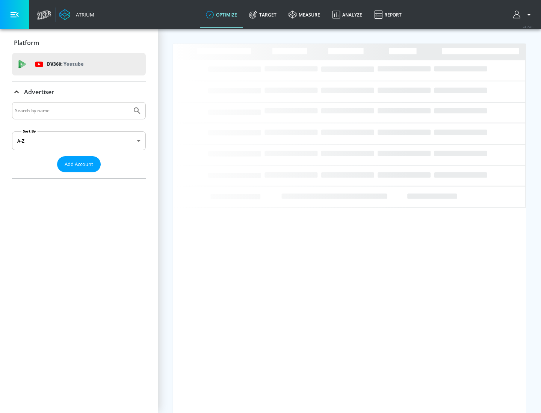  What do you see at coordinates (79, 164) in the screenshot?
I see `button: Add Account` at bounding box center [79, 164].